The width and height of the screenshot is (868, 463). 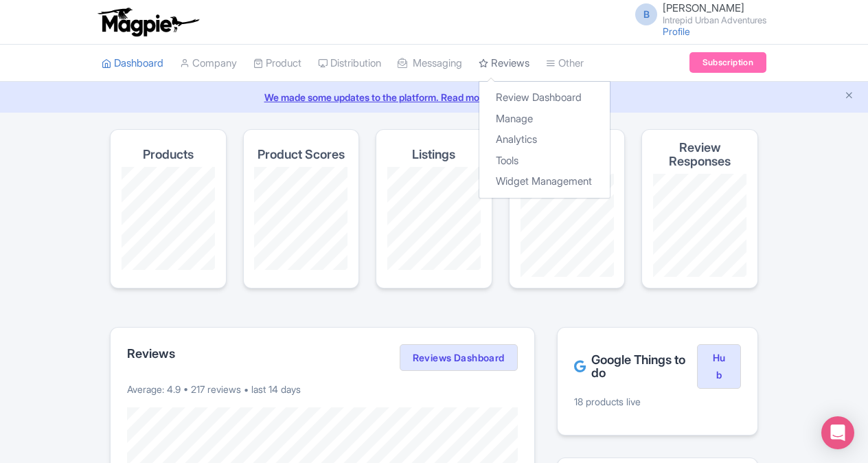 What do you see at coordinates (433, 154) in the screenshot?
I see `h4: Listings` at bounding box center [433, 154].